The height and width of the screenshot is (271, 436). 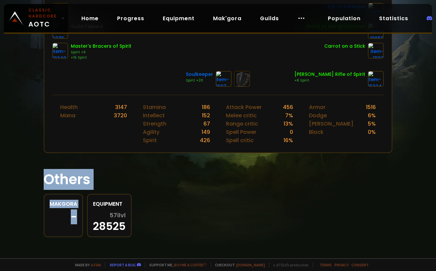 What do you see at coordinates (289, 264) in the screenshot?
I see `span: v. d752d5 - production` at bounding box center [289, 264].